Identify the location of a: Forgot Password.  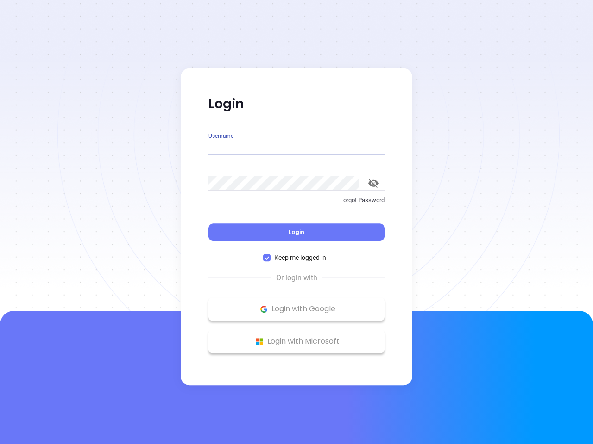
(296, 204).